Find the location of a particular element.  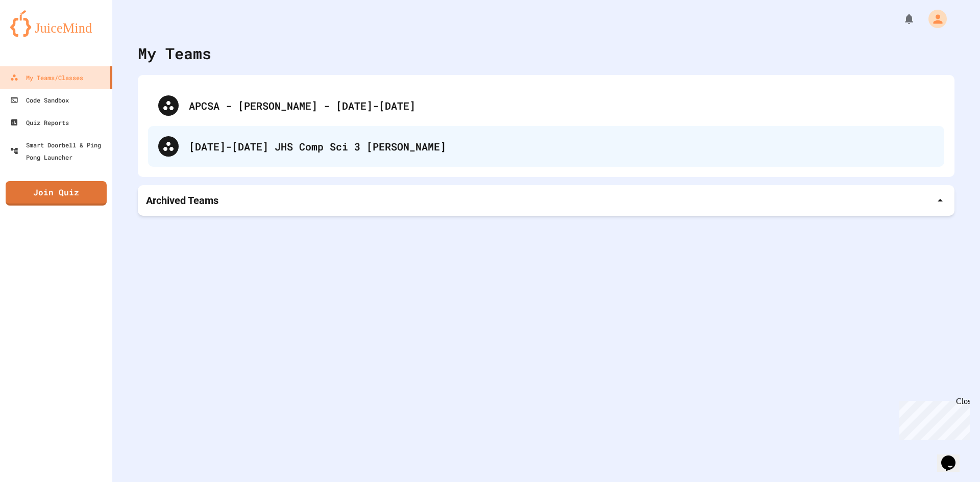

div: My Notifications is located at coordinates (901, 19).